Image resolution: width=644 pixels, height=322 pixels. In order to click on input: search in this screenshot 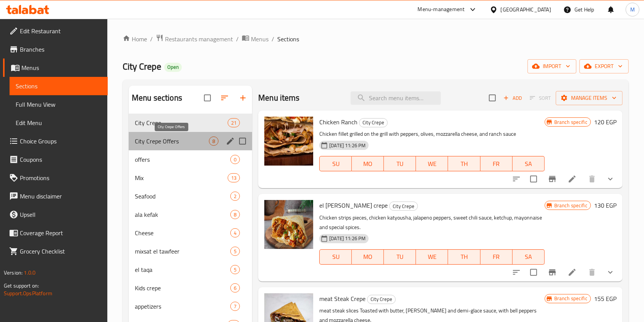, I will do `click(396, 98)`.